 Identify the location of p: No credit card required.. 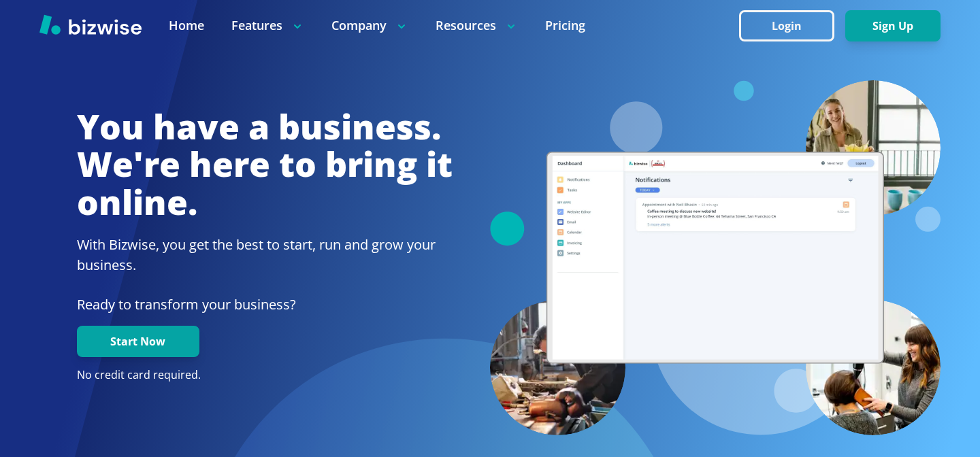
(265, 375).